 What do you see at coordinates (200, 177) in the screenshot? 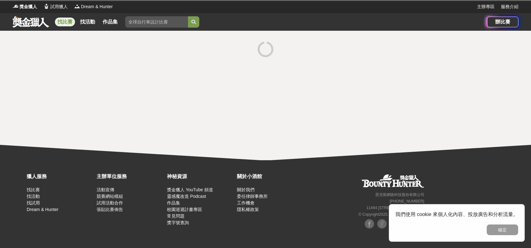
I see `div: 神秘資源` at bounding box center [200, 177].